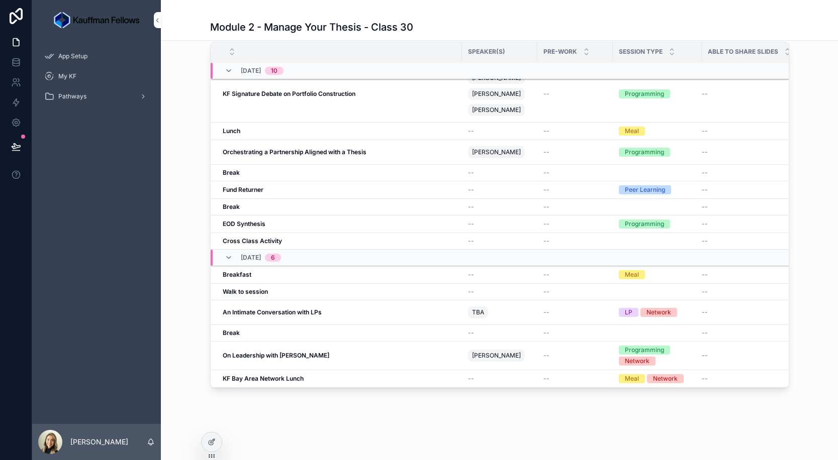  I want to click on a: TBA, so click(500, 313).